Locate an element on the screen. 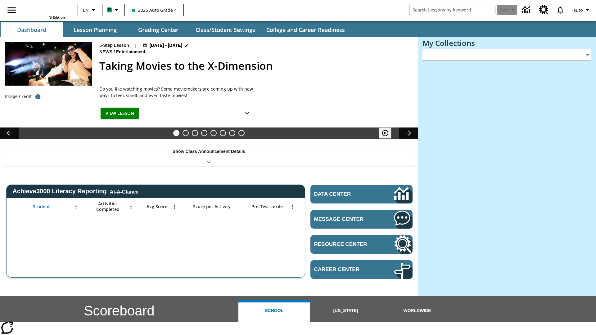 This screenshot has height=335, width=596. span: EN is located at coordinates (86, 10).